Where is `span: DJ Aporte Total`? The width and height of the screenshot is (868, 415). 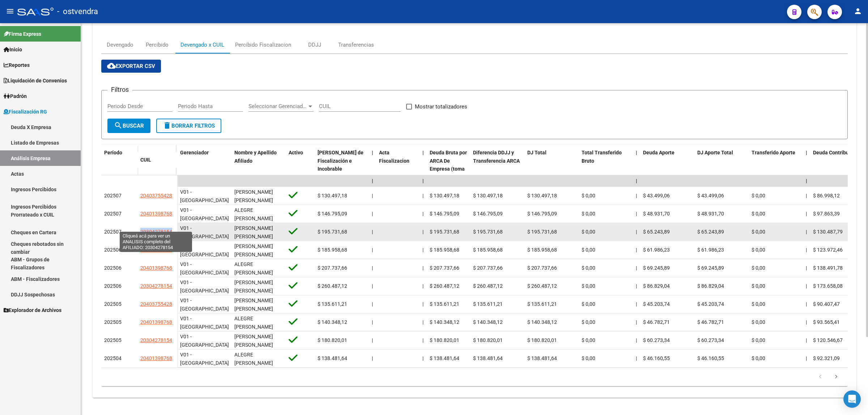
span: DJ Aporte Total is located at coordinates (715, 153).